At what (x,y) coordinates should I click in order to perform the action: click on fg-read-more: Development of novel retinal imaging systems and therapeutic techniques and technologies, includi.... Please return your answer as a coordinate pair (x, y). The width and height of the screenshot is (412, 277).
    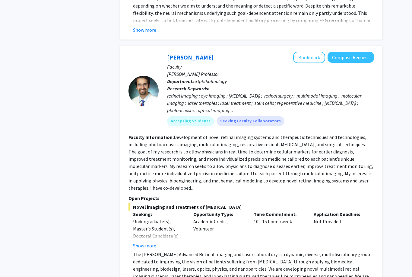
    Looking at the image, I should click on (251, 162).